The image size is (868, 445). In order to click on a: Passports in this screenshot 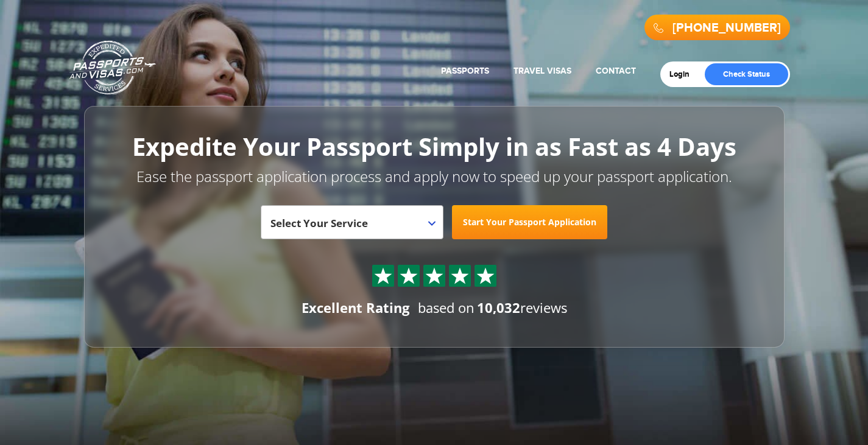, I will do `click(465, 71)`.